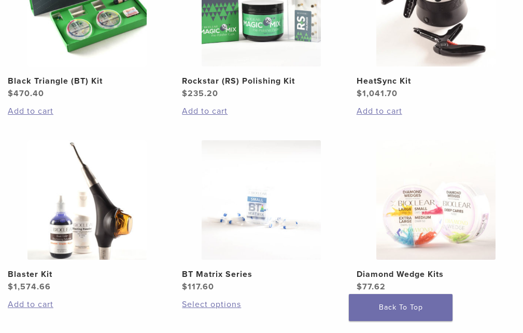  What do you see at coordinates (261, 274) in the screenshot?
I see `h2: BT Matrix Series` at bounding box center [261, 274].